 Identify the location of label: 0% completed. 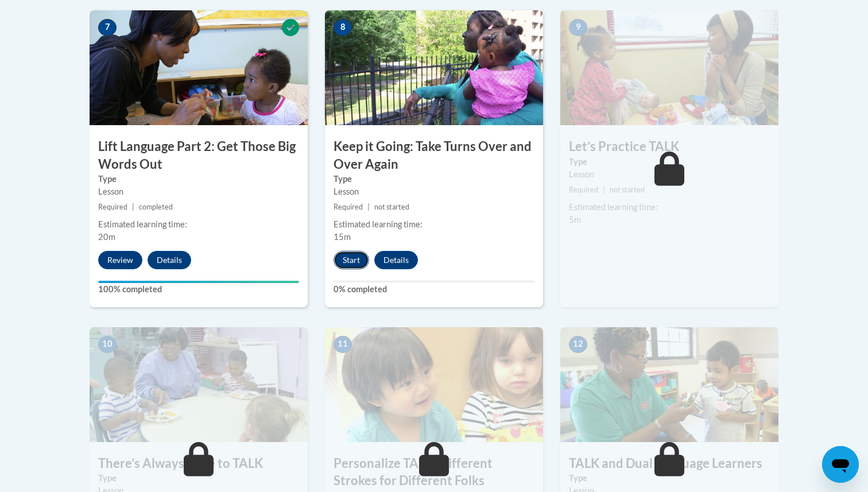
(434, 290).